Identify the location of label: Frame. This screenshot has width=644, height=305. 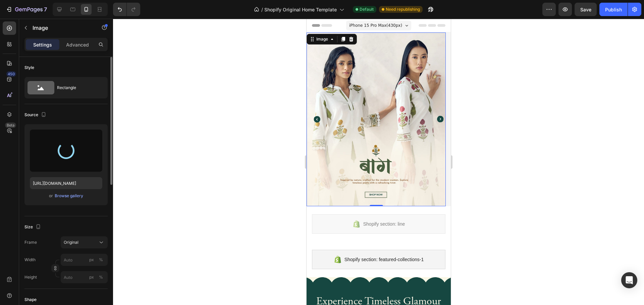
(31, 243).